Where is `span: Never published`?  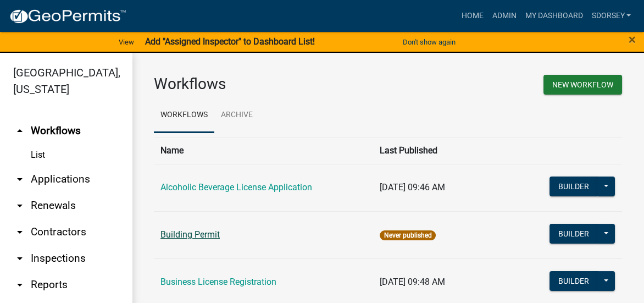 span: Never published is located at coordinates (407, 236).